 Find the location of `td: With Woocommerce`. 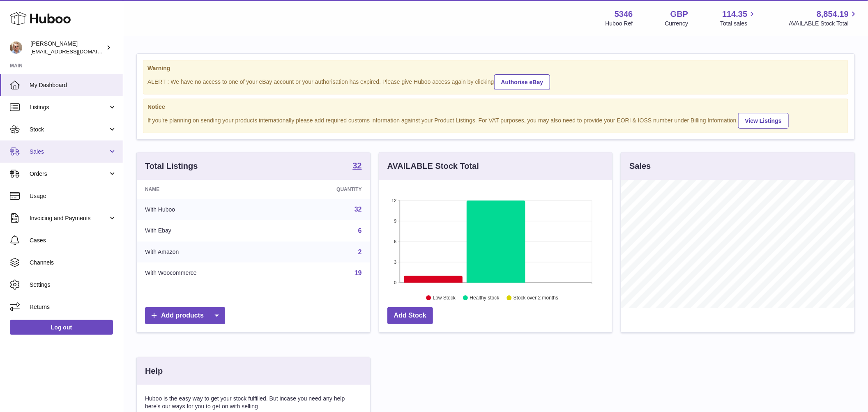

td: With Woocommerce is located at coordinates (209, 273).